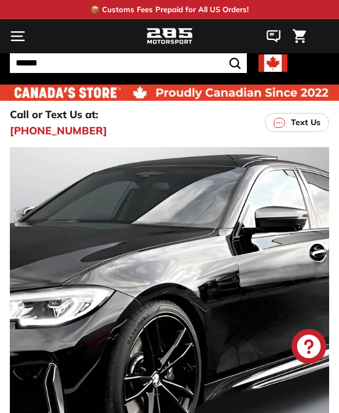 The width and height of the screenshot is (339, 413). I want to click on p: Text Us, so click(306, 122).